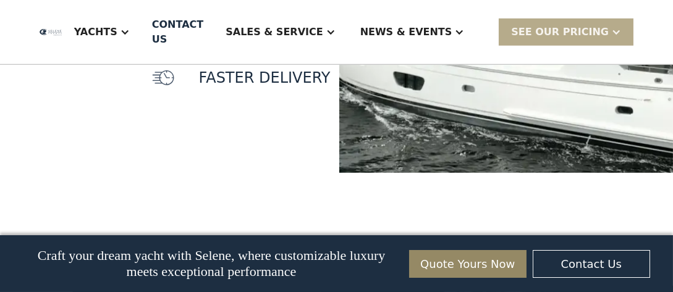 This screenshot has width=673, height=292. Describe the element at coordinates (177, 32) in the screenshot. I see `div: Contact US` at that location.